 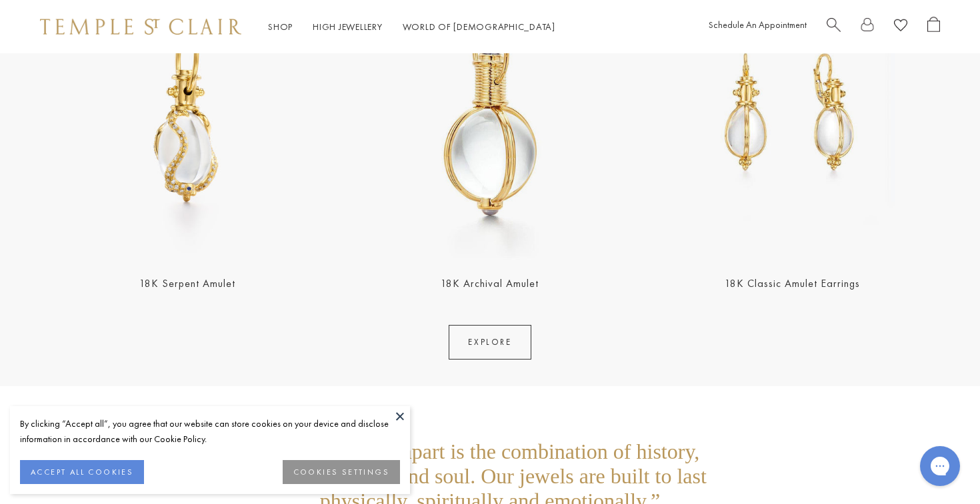 I want to click on a: High JewelleryHigh Jewellery, so click(x=347, y=27).